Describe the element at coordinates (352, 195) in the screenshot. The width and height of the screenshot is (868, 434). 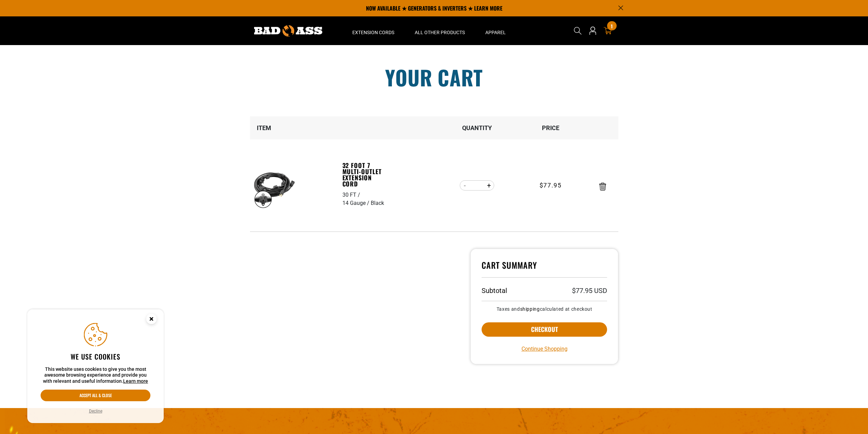
I see `div: 30 FT` at that location.